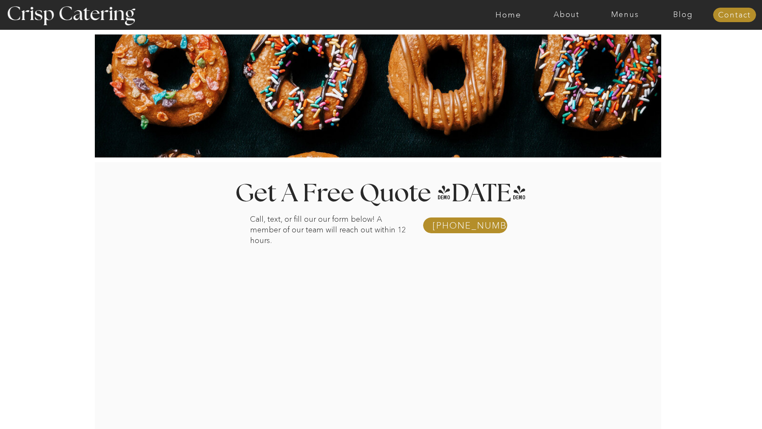  I want to click on nav: About, so click(567, 15).